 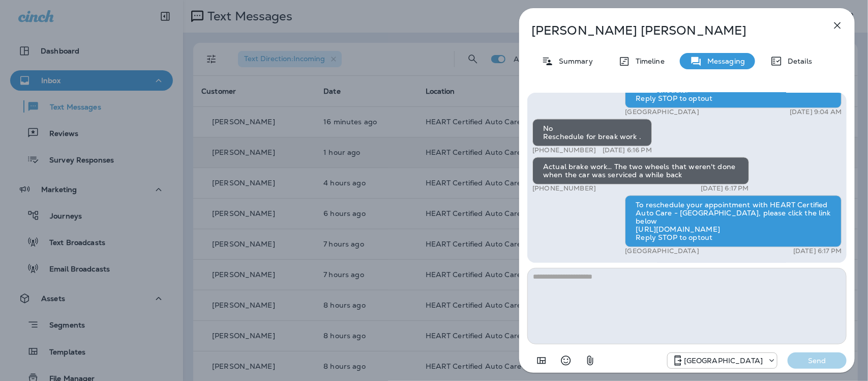 I want to click on div: Actual brake work… The two wheels that weren't done when the car was serviced a while back, so click(x=641, y=170).